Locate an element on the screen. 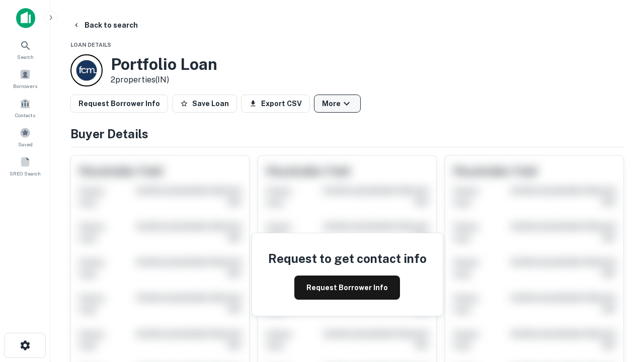  a: Contacts is located at coordinates (25, 107).